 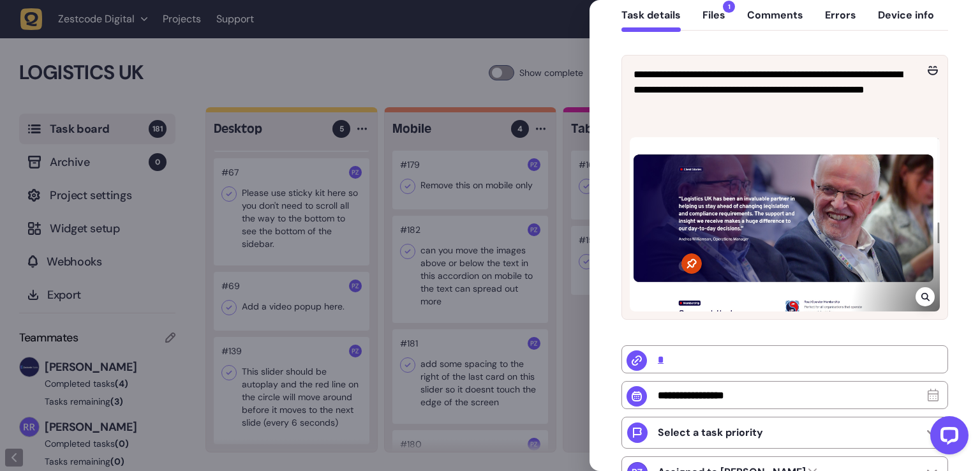 What do you see at coordinates (729, 6) in the screenshot?
I see `span: 1` at bounding box center [729, 6].